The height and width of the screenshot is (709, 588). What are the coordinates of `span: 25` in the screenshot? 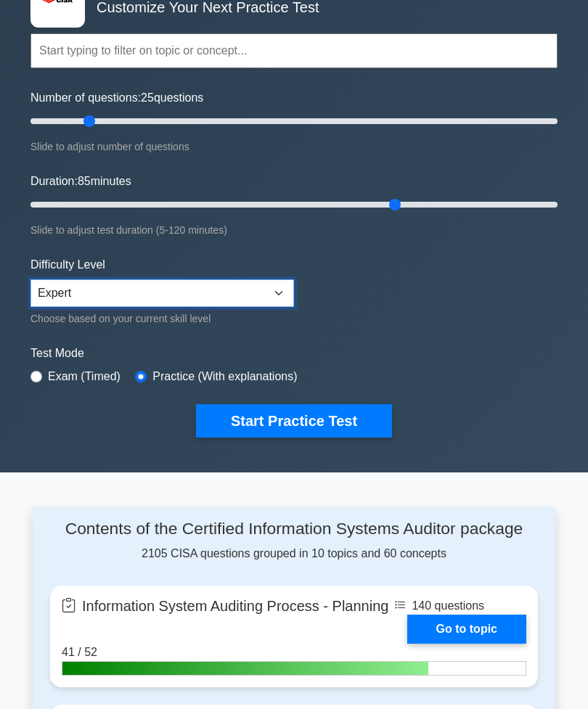 It's located at (147, 98).